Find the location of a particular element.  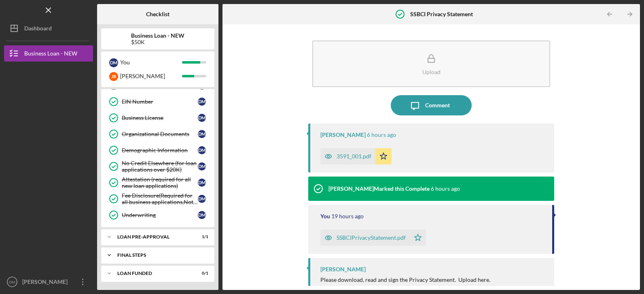

a: Fee Disclosure(Required for all business applications,Not needed for Contractor loans)DM is located at coordinates (158, 199).